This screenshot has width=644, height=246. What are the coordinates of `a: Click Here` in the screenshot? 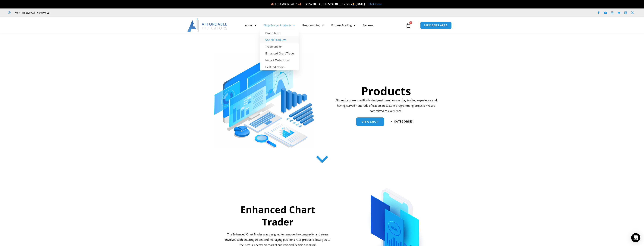 It's located at (375, 4).